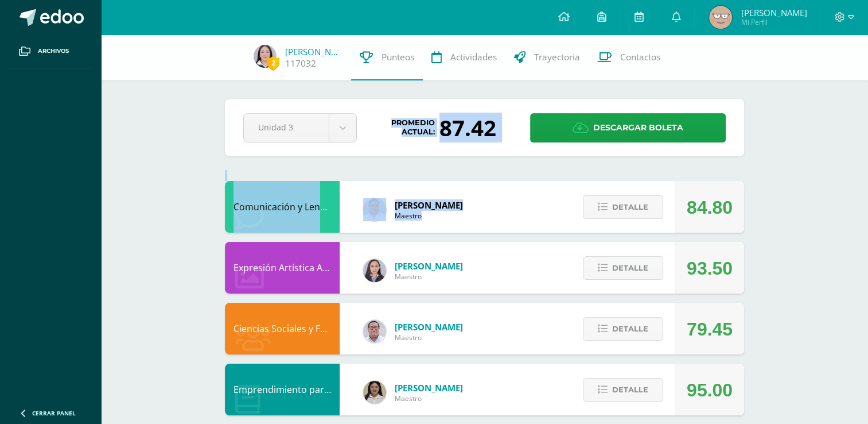  Describe the element at coordinates (774, 22) in the screenshot. I see `span: Mi Perfil` at that location.